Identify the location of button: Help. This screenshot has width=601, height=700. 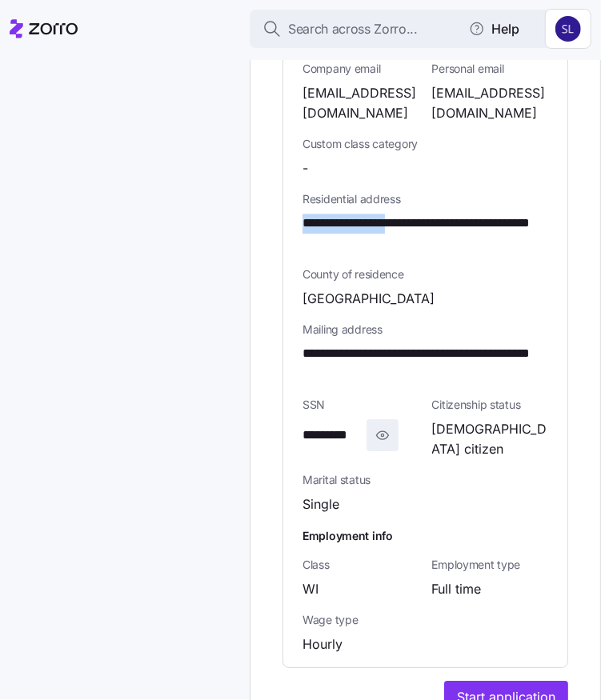
(494, 29).